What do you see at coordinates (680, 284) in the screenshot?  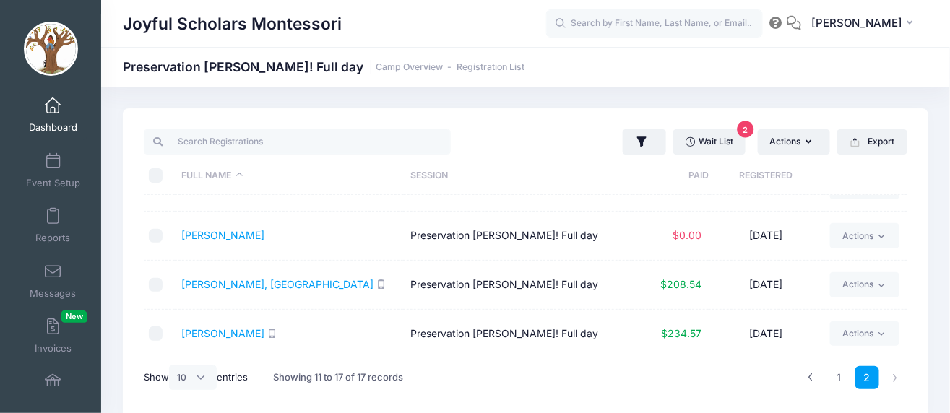 I see `span: $208.54` at bounding box center [680, 284].